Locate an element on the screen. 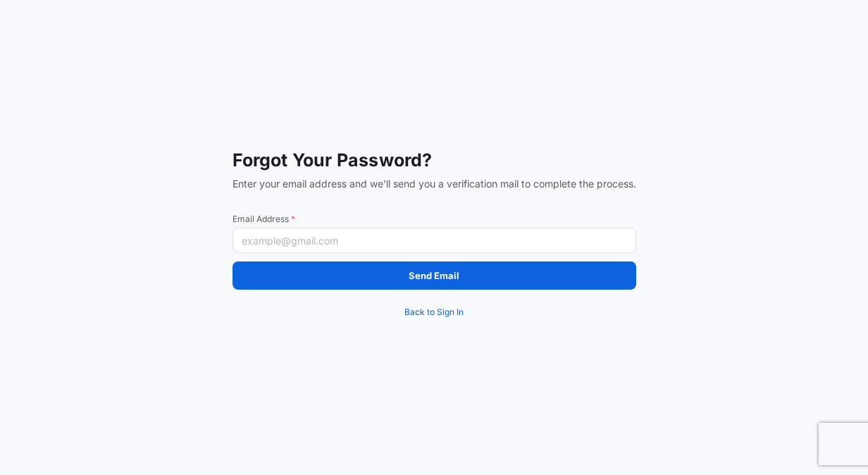  span: Email Address is located at coordinates (434, 219).